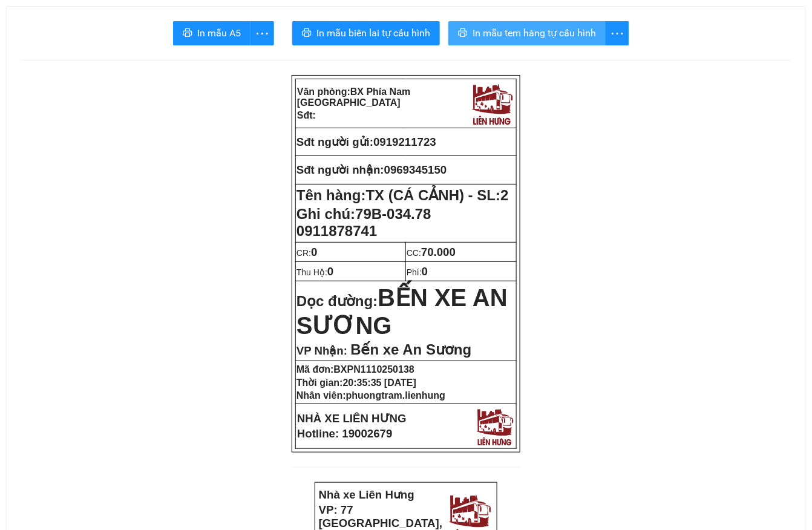 This screenshot has width=812, height=530. Describe the element at coordinates (527, 33) in the screenshot. I see `button: printerIn mẫu tem hàng tự cấu hình` at that location.